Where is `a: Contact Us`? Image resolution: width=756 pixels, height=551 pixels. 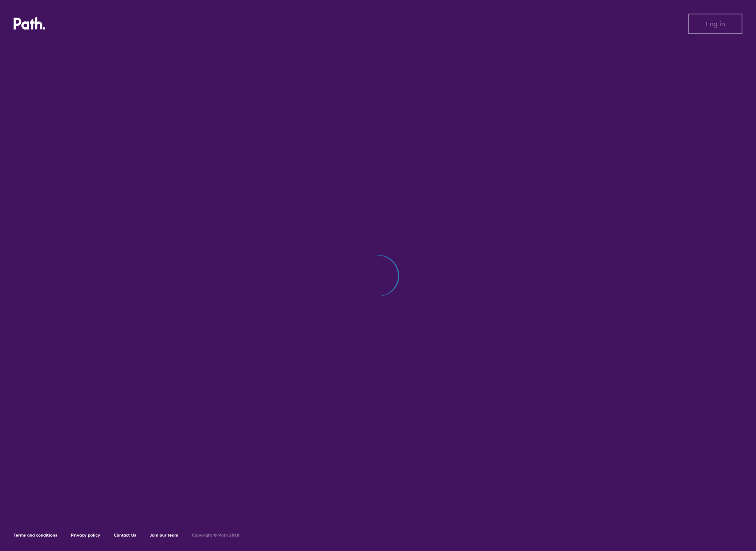 a: Contact Us is located at coordinates (125, 535).